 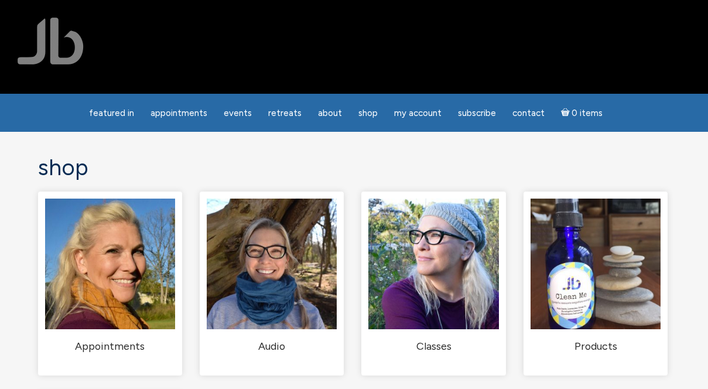 I want to click on span: featured in, so click(x=111, y=113).